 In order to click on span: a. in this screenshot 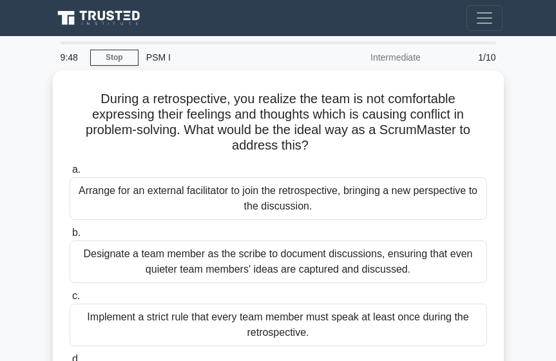, I will do `click(76, 169)`.